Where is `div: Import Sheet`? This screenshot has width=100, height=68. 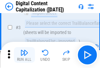
div: Import Sheet is located at coordinates (44, 13).